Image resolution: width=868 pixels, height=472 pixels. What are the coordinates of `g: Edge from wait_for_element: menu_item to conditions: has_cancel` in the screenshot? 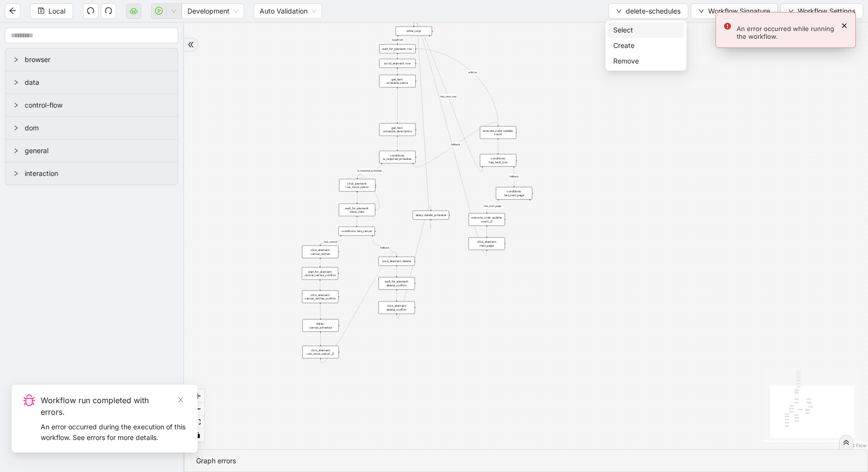 It's located at (357, 222).